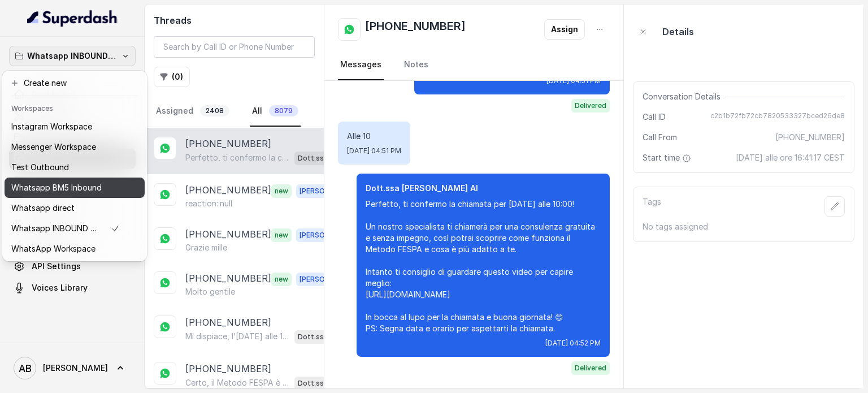 This screenshot has width=868, height=393. What do you see at coordinates (40, 167) in the screenshot?
I see `p: Test Outbound` at bounding box center [40, 167].